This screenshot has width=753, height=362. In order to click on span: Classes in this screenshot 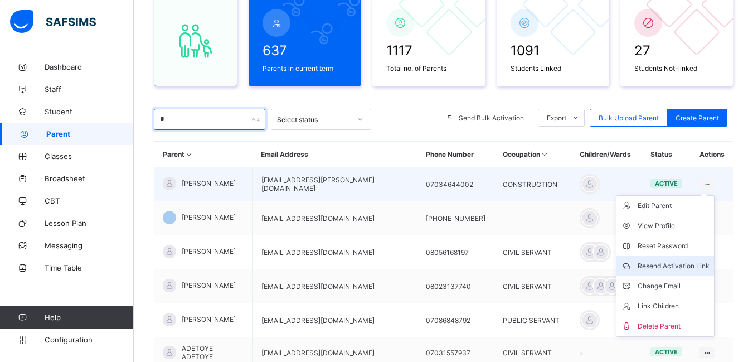, I will do `click(89, 156)`.